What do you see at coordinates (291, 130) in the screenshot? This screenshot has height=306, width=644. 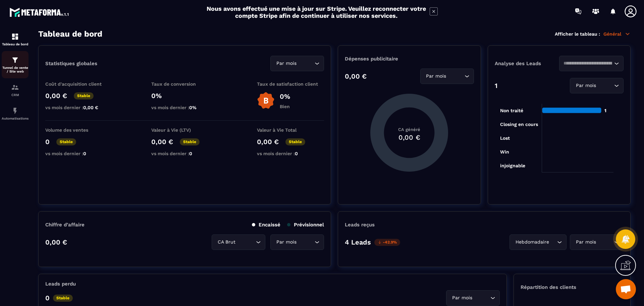 I see `p: Valeur à Vie Total` at bounding box center [291, 130].